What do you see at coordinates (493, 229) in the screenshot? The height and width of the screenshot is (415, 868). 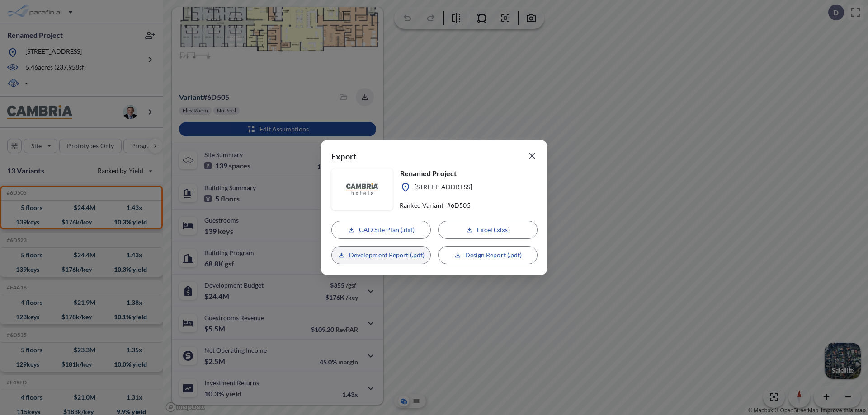 I see `p: Excel (.xlxs)` at bounding box center [493, 229].